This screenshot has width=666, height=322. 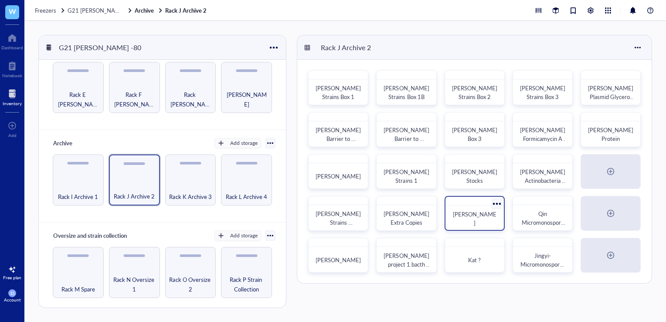 I want to click on a: Inventory, so click(x=12, y=96).